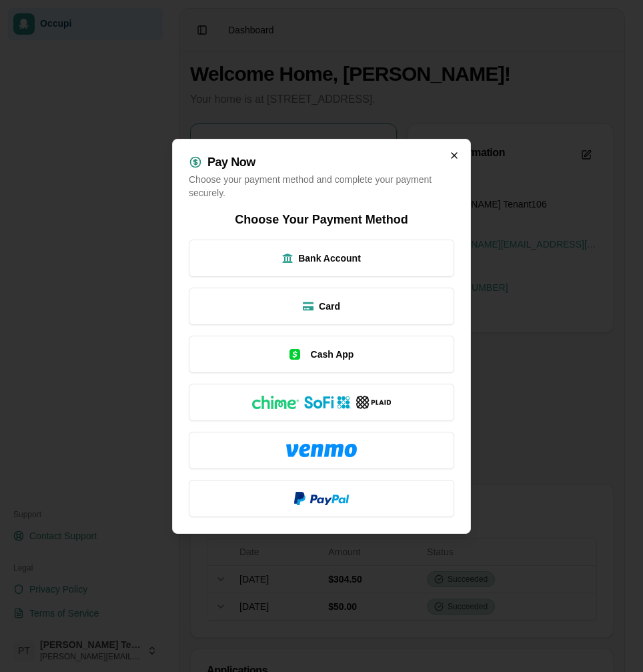  I want to click on span: Cash App, so click(332, 354).